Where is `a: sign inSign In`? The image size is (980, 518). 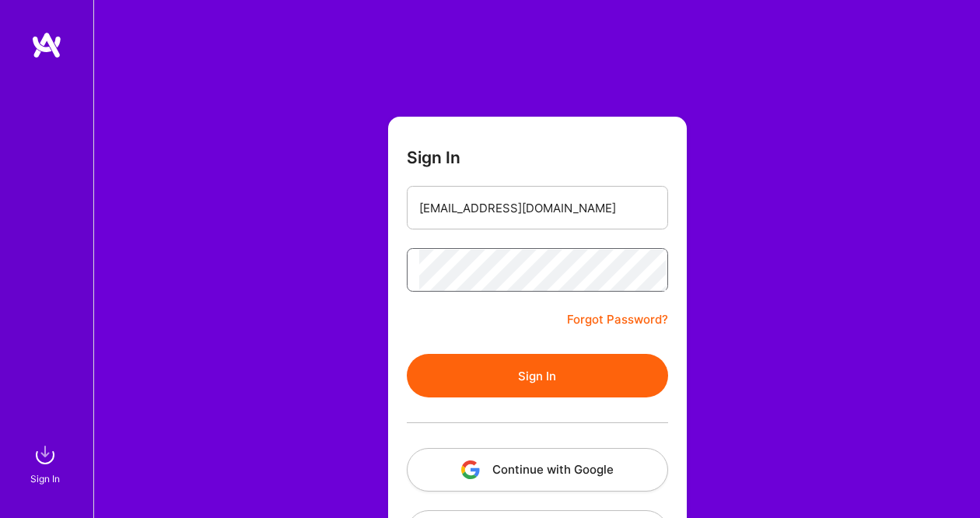
a: sign inSign In is located at coordinates (47, 464).